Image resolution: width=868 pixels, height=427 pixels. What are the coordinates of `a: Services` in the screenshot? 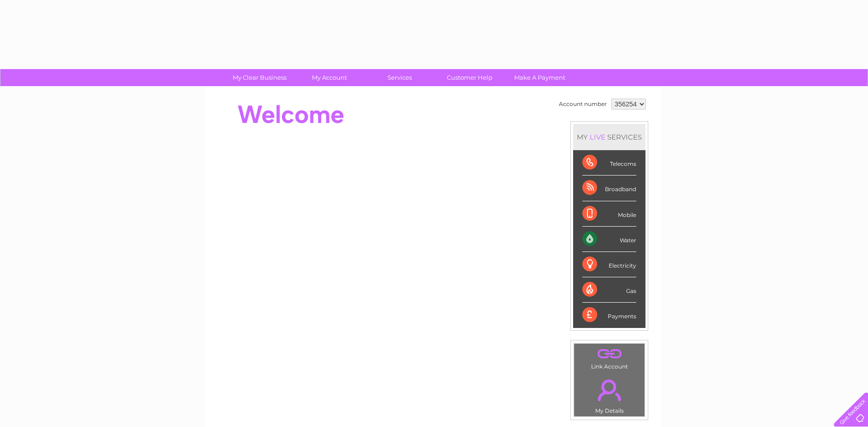 It's located at (400, 78).